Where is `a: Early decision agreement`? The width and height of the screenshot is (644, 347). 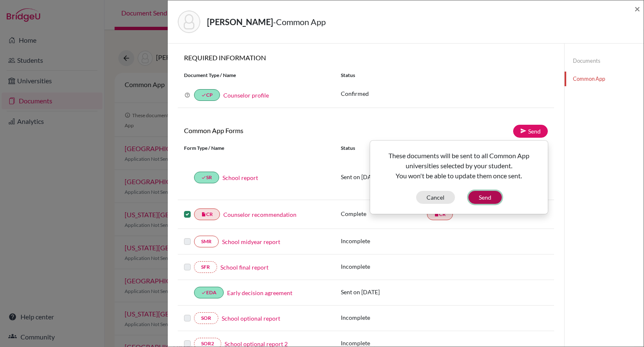 a: Early decision agreement is located at coordinates (260, 293).